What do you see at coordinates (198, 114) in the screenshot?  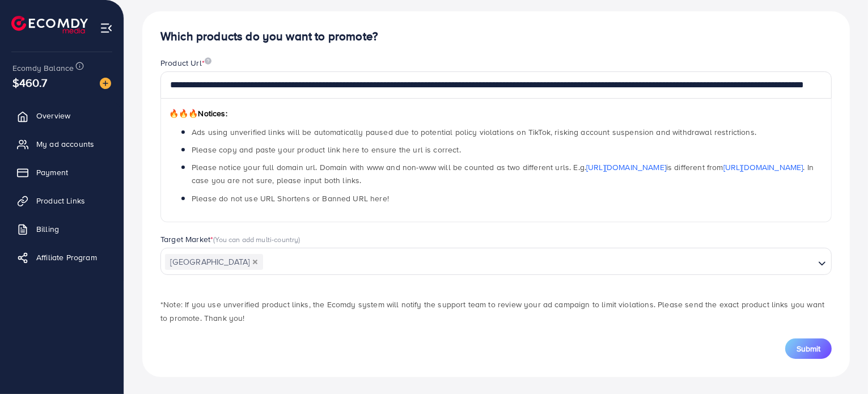 I see `span: Notices:` at bounding box center [198, 114].